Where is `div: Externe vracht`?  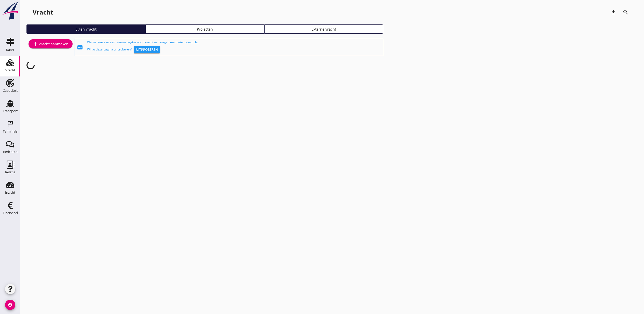 div: Externe vracht is located at coordinates (324, 29).